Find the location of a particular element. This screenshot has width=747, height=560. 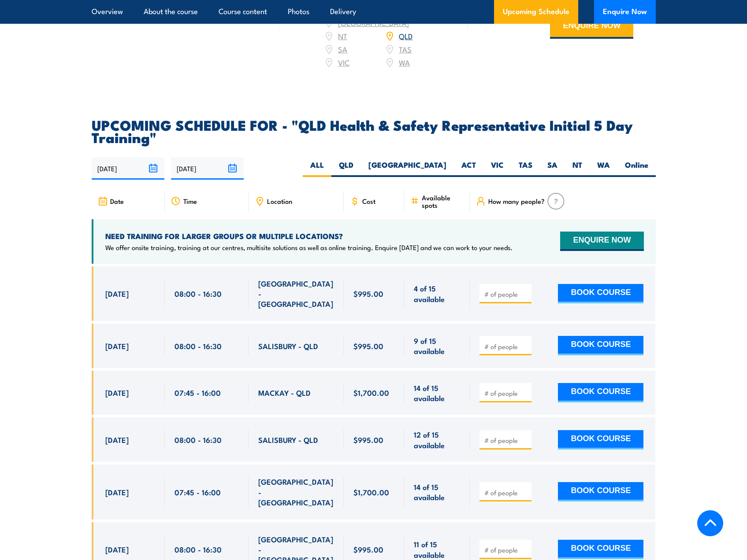

label: WA is located at coordinates (603, 168).